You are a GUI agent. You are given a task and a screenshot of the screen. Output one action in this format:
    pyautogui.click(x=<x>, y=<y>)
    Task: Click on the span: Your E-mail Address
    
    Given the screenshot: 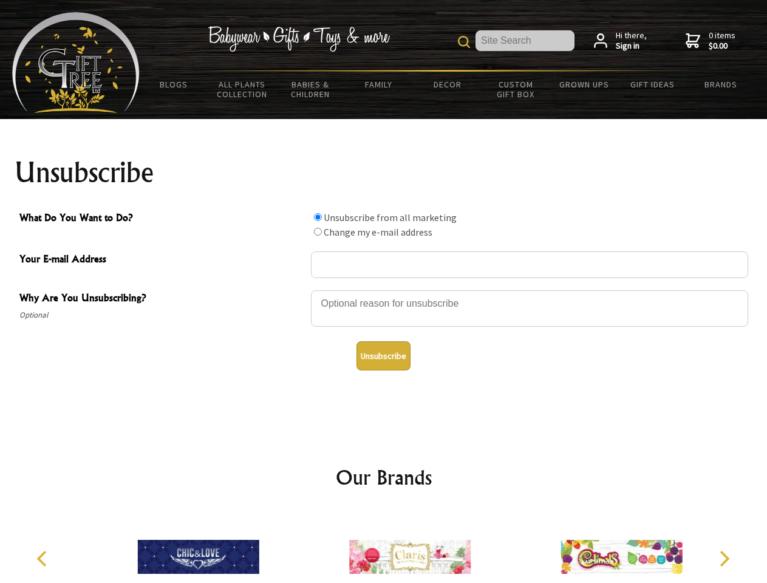 What is the action you would take?
    pyautogui.click(x=162, y=260)
    